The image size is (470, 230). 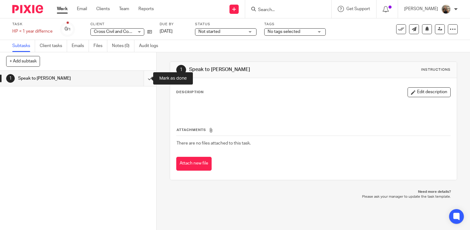 I want to click on a: Audit logs, so click(x=151, y=46).